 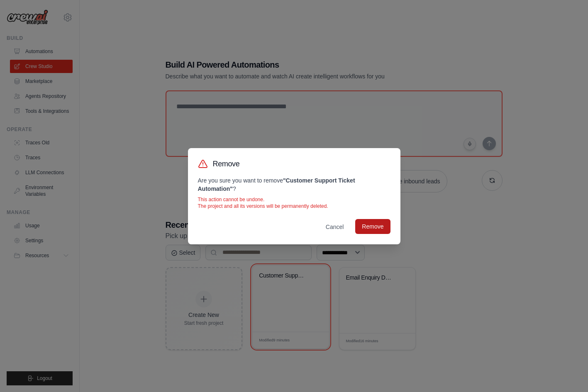 I want to click on button: Remove, so click(x=373, y=226).